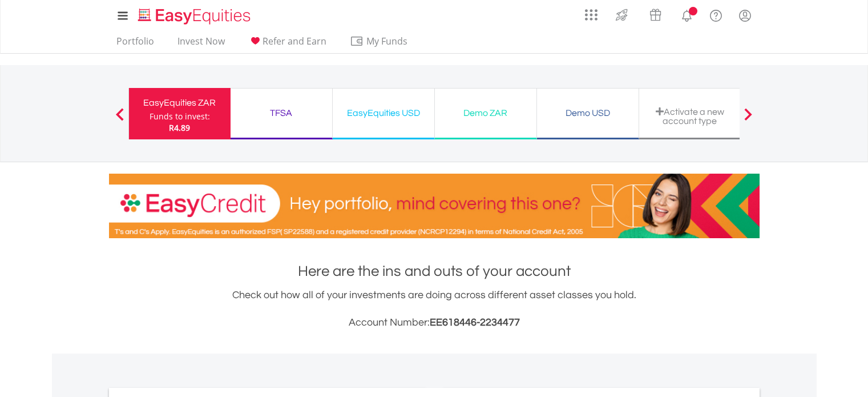  What do you see at coordinates (716, 14) in the screenshot?
I see `a: FAQ's and Support` at bounding box center [716, 14].